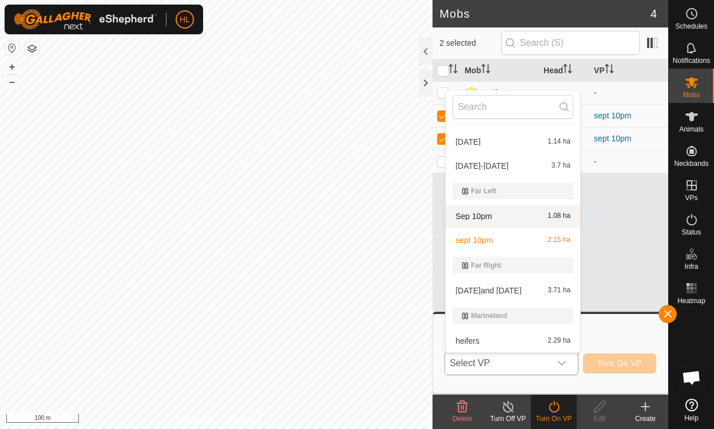  Describe the element at coordinates (32, 49) in the screenshot. I see `button: Map Layers` at that location.